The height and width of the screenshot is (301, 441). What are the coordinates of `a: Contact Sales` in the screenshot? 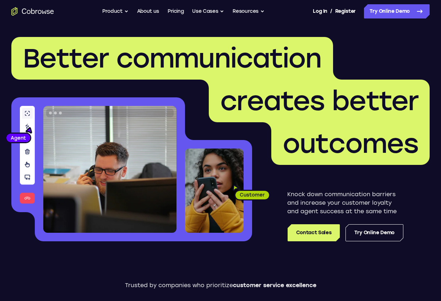 It's located at (313, 232).